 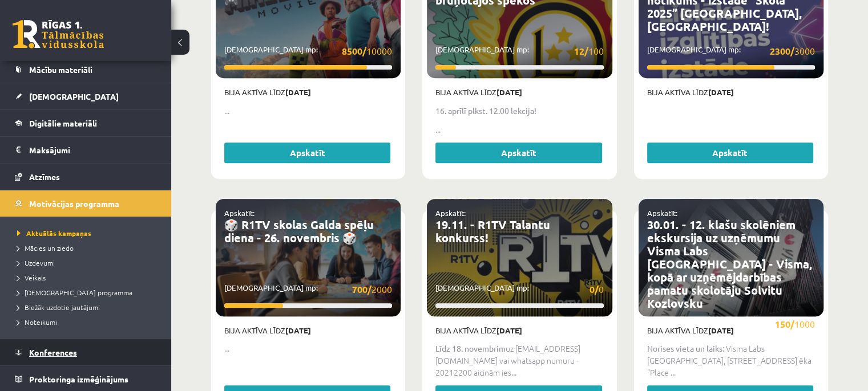 I want to click on span: Aktuālās kampaņas, so click(x=54, y=233).